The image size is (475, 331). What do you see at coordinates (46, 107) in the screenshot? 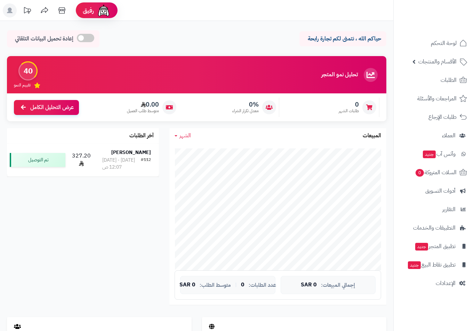
I see `a: عرض التحليل الكامل` at bounding box center [46, 107].